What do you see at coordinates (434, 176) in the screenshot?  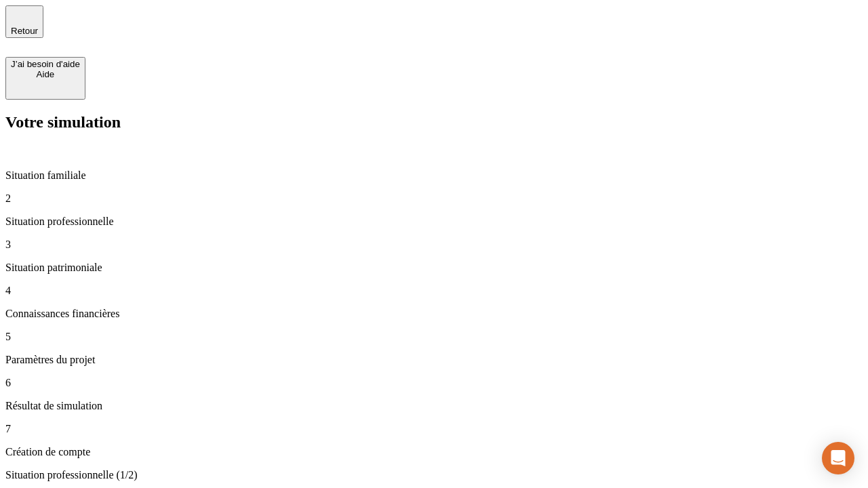 I see `p: Situation familiale` at bounding box center [434, 176].